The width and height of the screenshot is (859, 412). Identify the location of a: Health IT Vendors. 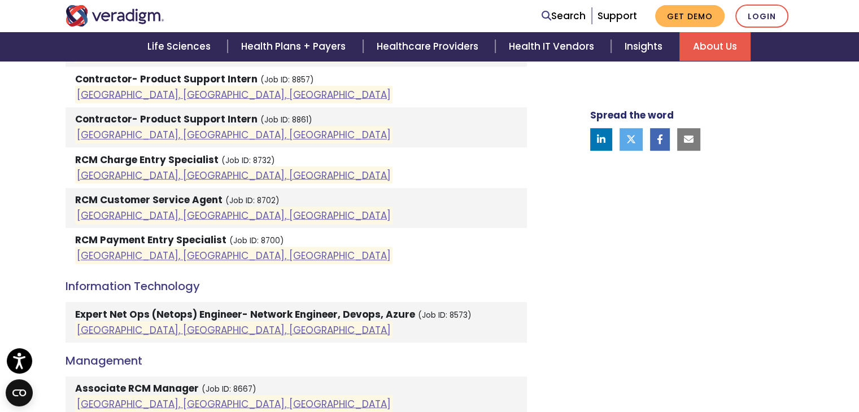
(553, 46).